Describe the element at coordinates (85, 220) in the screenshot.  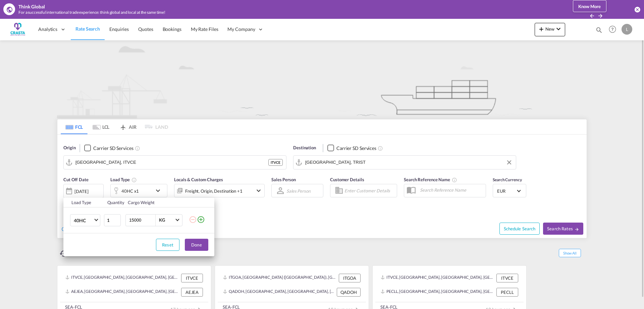
I see `md-select: Choose: 40HC` at that location.